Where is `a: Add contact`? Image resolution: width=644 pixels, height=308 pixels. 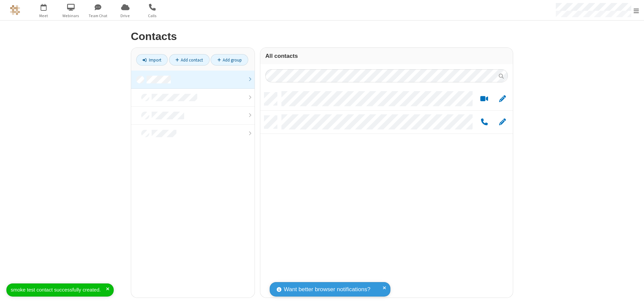
a: Add contact is located at coordinates (189, 60).